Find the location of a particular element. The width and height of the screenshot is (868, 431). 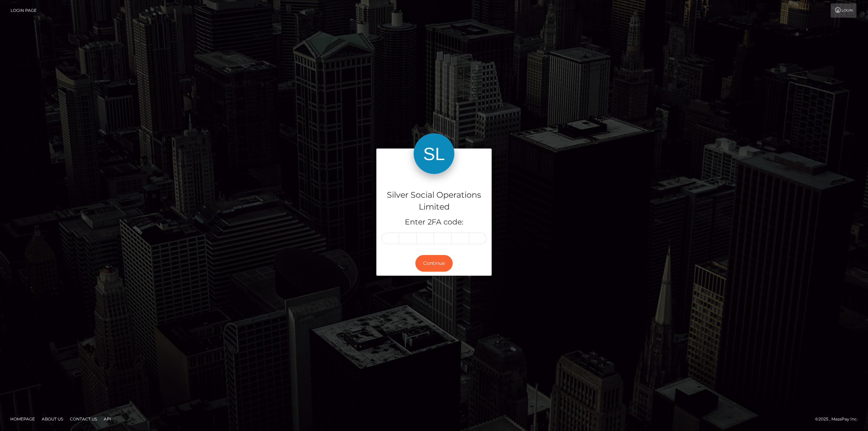

a: About Us is located at coordinates (52, 419).